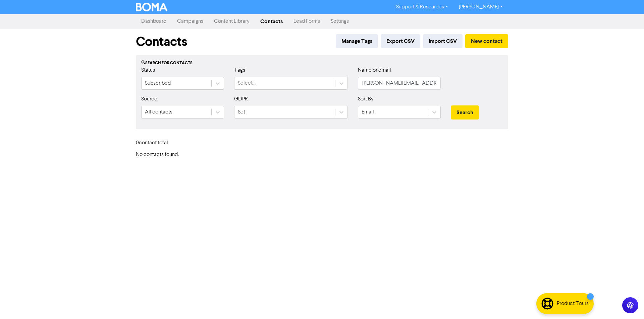 This screenshot has height=319, width=644. Describe the element at coordinates (340, 21) in the screenshot. I see `a: Settings` at that location.